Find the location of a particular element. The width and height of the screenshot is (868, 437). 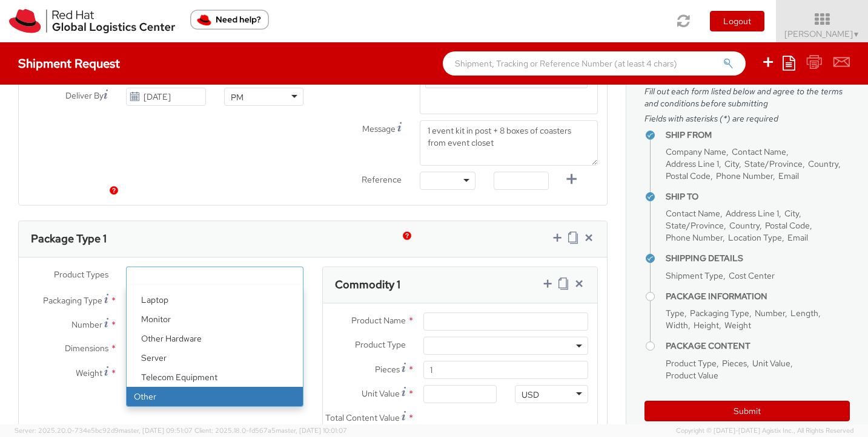

h4: Ship From is located at coordinates (757, 135).